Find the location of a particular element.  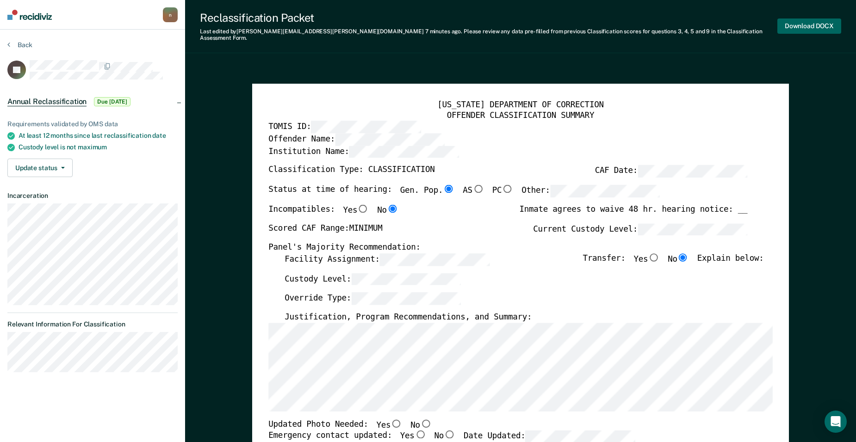

label: Justification, Program Recommendations, and Summary: is located at coordinates (408, 317).